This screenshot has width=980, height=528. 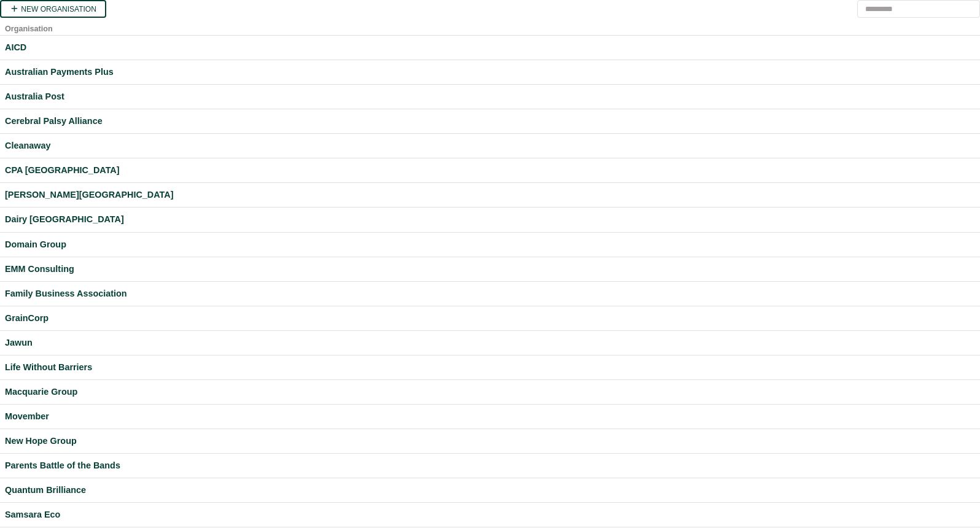 What do you see at coordinates (490, 72) in the screenshot?
I see `div: Australian Payments Plus` at bounding box center [490, 72].